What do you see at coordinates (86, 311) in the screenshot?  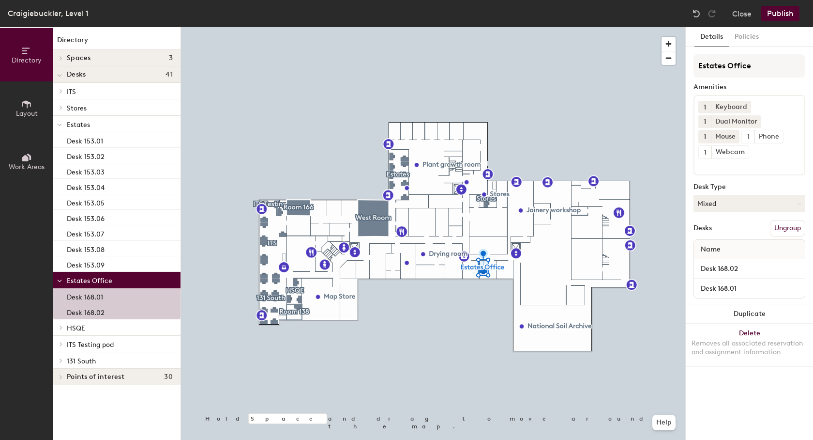 I see `p: Desk 168.02` at bounding box center [86, 311].